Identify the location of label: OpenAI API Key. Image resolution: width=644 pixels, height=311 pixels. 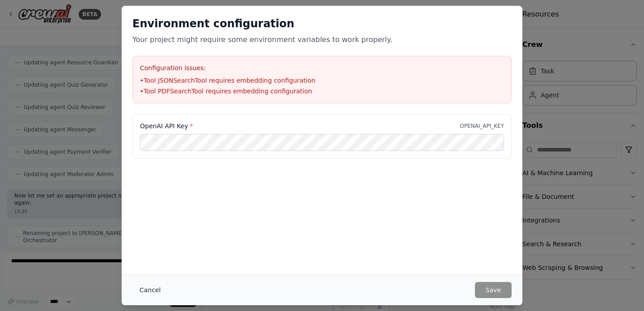
(166, 126).